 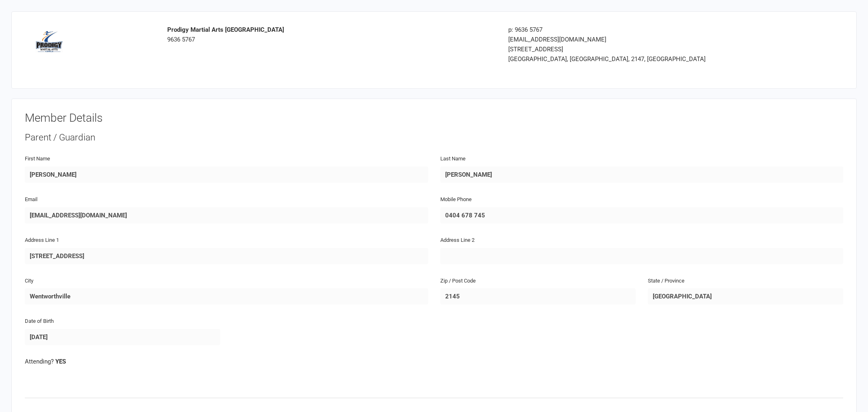 What do you see at coordinates (458, 281) in the screenshot?
I see `label: Zip / Post Code` at bounding box center [458, 281].